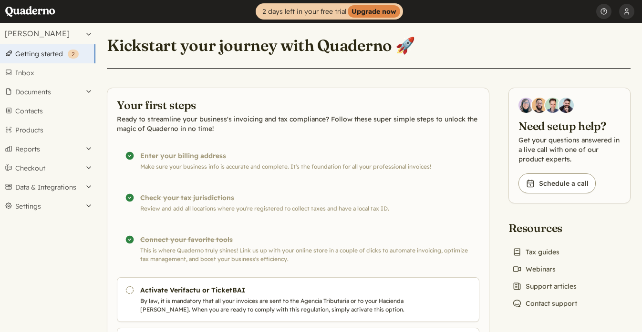 Image resolution: width=642 pixels, height=332 pixels. Describe the element at coordinates (533, 269) in the screenshot. I see `a: Webinars` at that location.